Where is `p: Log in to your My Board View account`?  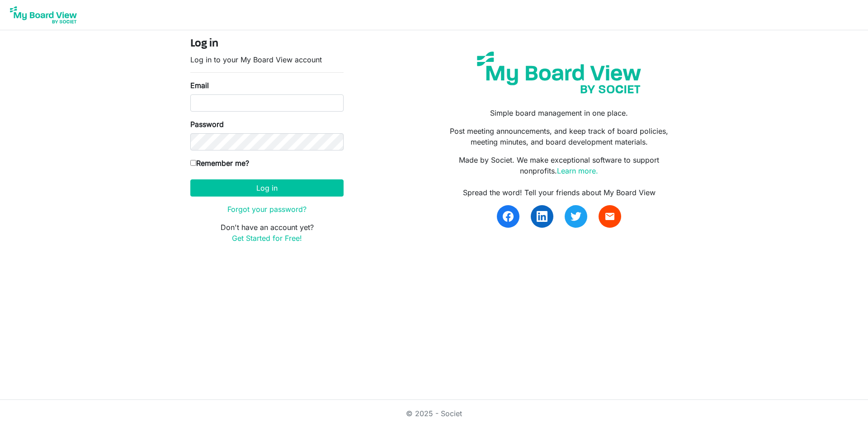 p: Log in to your My Board View account is located at coordinates (267, 60).